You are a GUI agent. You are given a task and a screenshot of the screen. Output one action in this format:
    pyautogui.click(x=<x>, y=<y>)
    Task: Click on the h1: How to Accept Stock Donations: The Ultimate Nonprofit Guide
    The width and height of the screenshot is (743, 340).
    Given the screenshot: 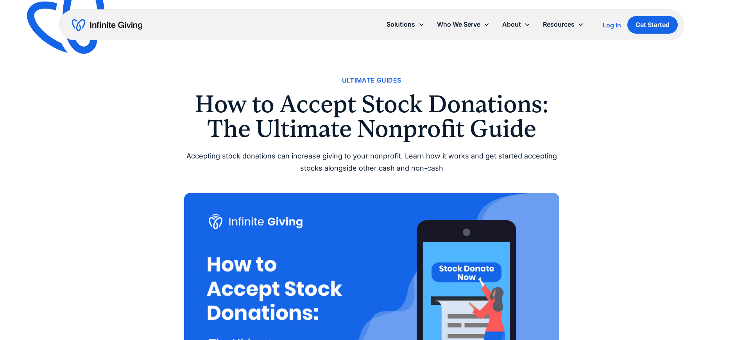 What is the action you would take?
    pyautogui.click(x=372, y=116)
    